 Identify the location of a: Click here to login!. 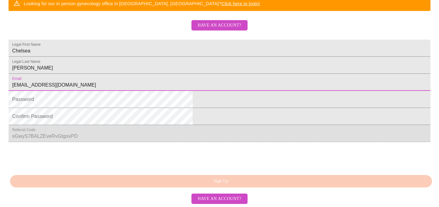
(241, 3).